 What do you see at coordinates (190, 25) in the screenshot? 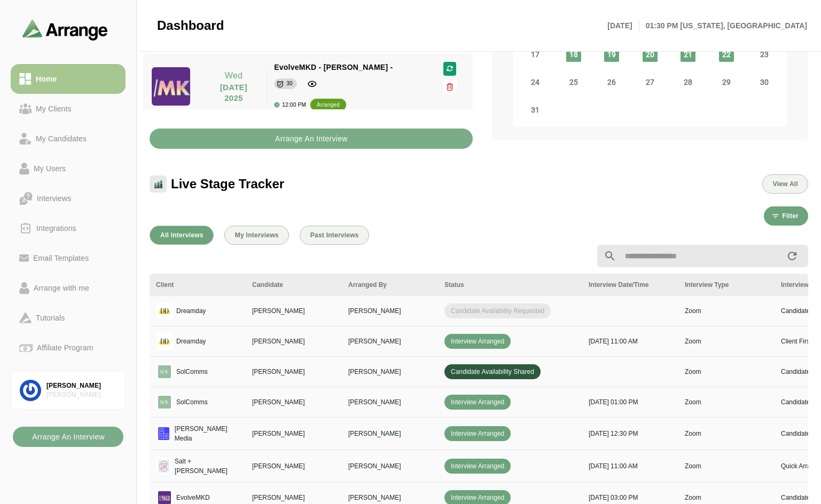
I see `span: Dashboard` at bounding box center [190, 25].